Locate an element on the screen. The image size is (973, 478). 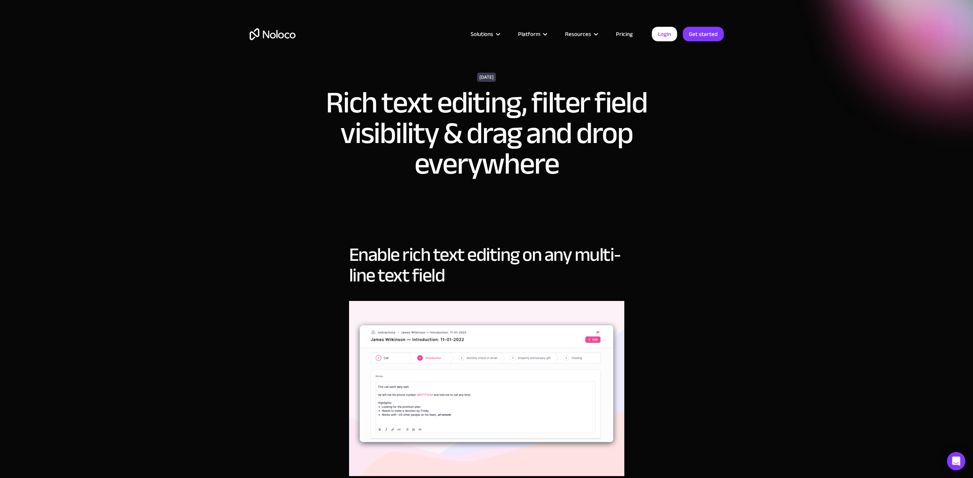
div: Open Intercom Messenger is located at coordinates (956, 461).